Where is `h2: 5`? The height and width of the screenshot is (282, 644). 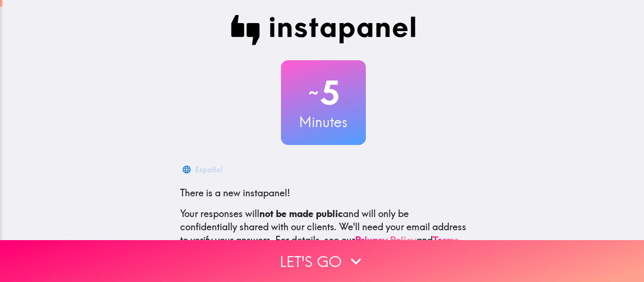 h2: 5 is located at coordinates (324, 93).